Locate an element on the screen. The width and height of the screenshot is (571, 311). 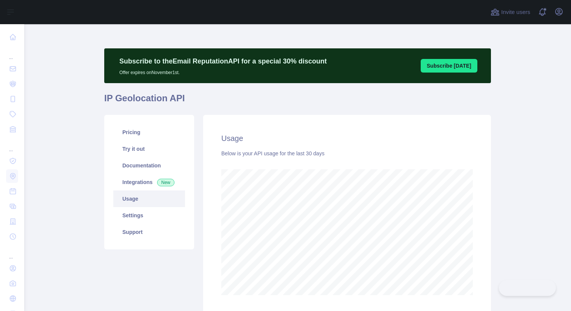
div: Below is your API usage for the last 30 days is located at coordinates (347, 153).